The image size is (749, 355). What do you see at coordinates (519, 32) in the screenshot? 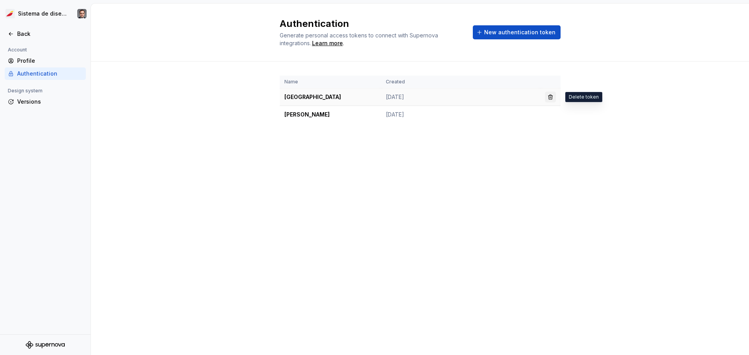
I see `span: New authentication token` at bounding box center [519, 32].